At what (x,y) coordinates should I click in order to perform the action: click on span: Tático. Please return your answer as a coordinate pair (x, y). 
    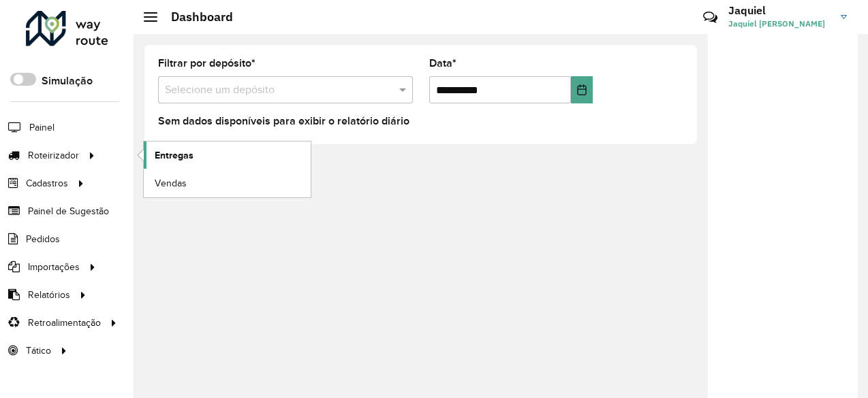
    Looking at the image, I should click on (39, 351).